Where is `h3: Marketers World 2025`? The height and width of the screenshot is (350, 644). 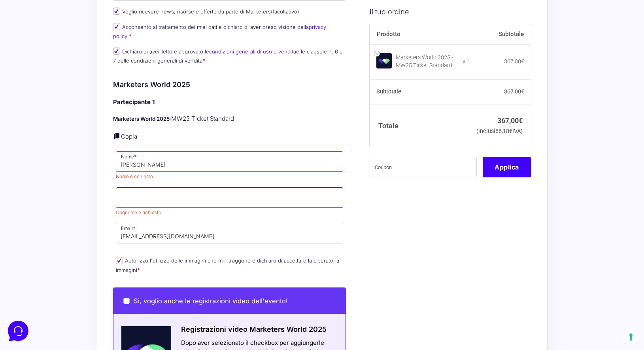
h3: Marketers World 2025 is located at coordinates (230, 84).